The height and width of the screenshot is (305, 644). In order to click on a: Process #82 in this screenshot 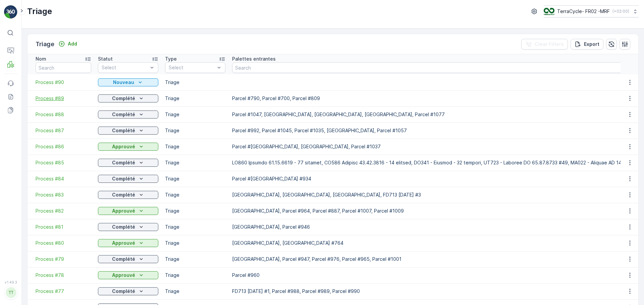, I will do `click(63, 211)`.